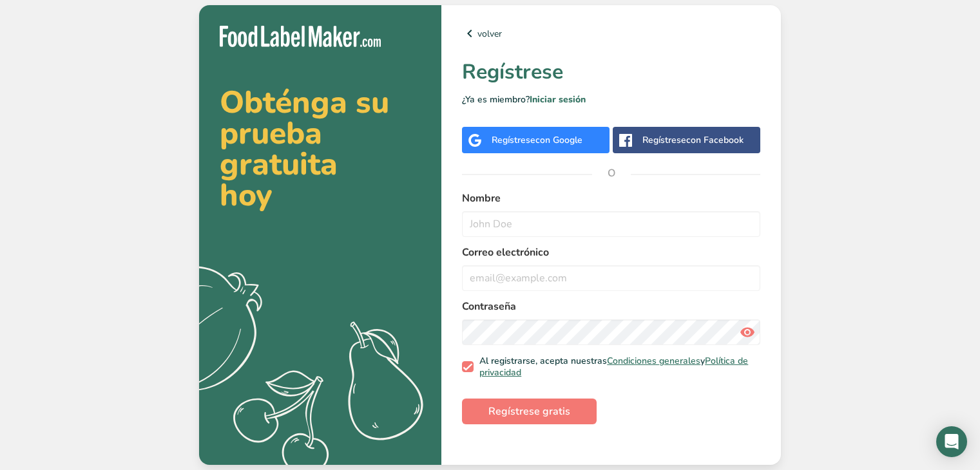 The height and width of the screenshot is (470, 980). What do you see at coordinates (611, 99) in the screenshot?
I see `p: ¿Ya es miembro?` at bounding box center [611, 99].